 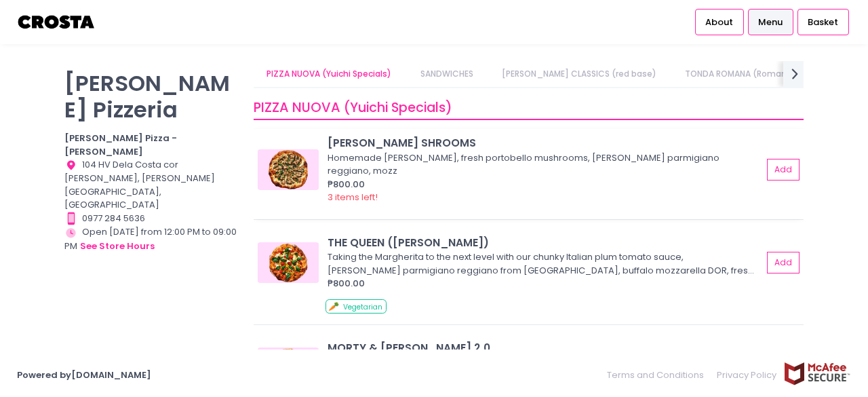 What do you see at coordinates (288, 169) in the screenshot?
I see `img: SALCICCIA SHROOMS` at bounding box center [288, 169].